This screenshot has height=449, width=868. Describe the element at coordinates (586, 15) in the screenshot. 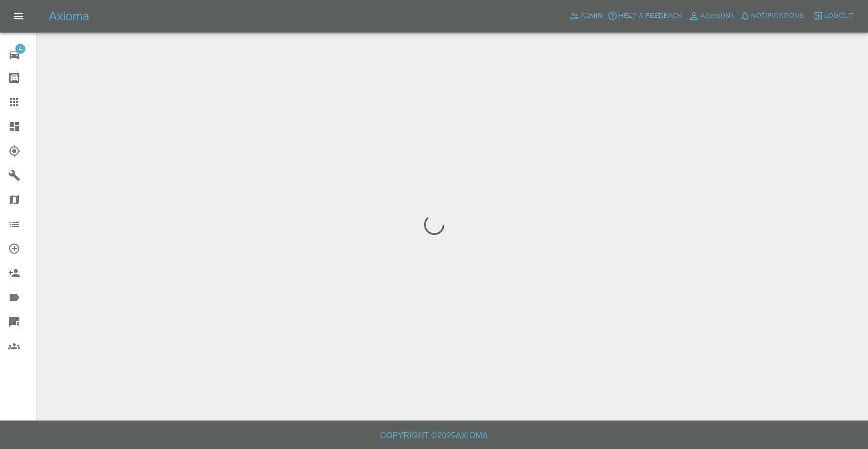

I see `a: Admin` at that location.